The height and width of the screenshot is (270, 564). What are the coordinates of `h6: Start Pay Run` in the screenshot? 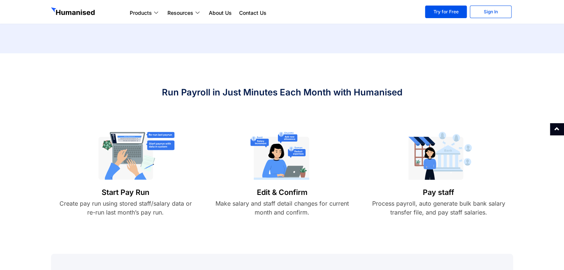 It's located at (125, 192).